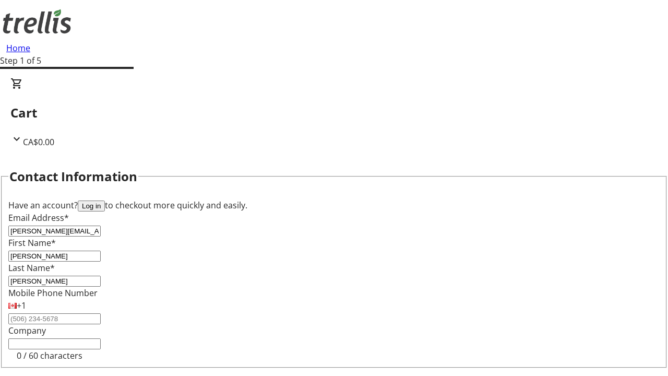 The width and height of the screenshot is (668, 376). What do you see at coordinates (73, 176) in the screenshot?
I see `h2: Contact Information` at bounding box center [73, 176].